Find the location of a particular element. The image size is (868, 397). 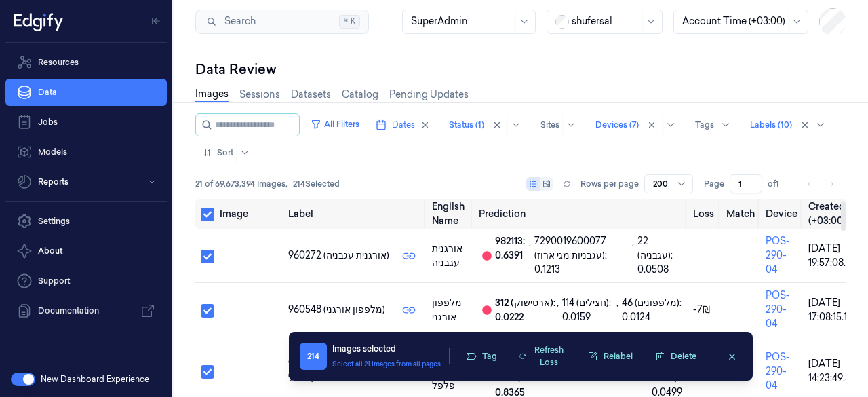

span: 214 is located at coordinates (313, 357).